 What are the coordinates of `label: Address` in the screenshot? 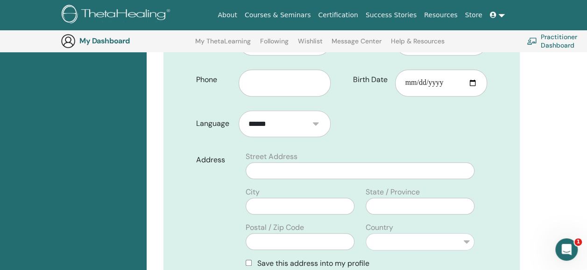 It's located at (214, 160).